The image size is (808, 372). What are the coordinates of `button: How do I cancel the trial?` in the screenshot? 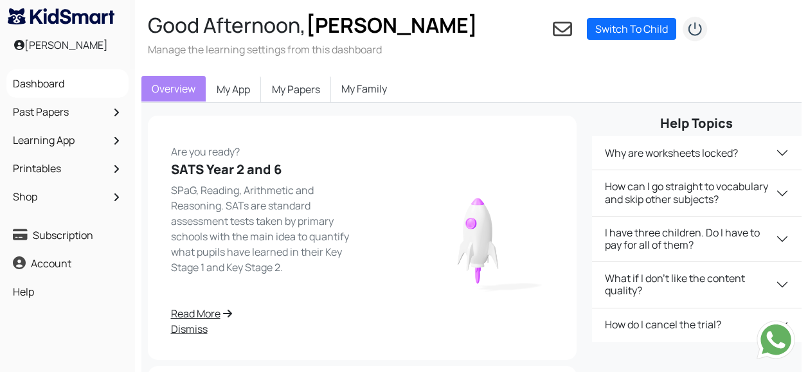 It's located at (697, 325).